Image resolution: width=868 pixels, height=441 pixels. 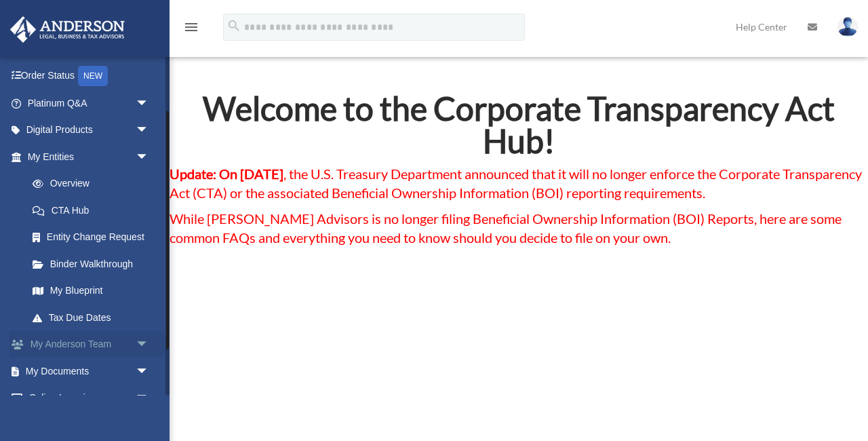 I want to click on a: Tax Due Dates, so click(x=95, y=317).